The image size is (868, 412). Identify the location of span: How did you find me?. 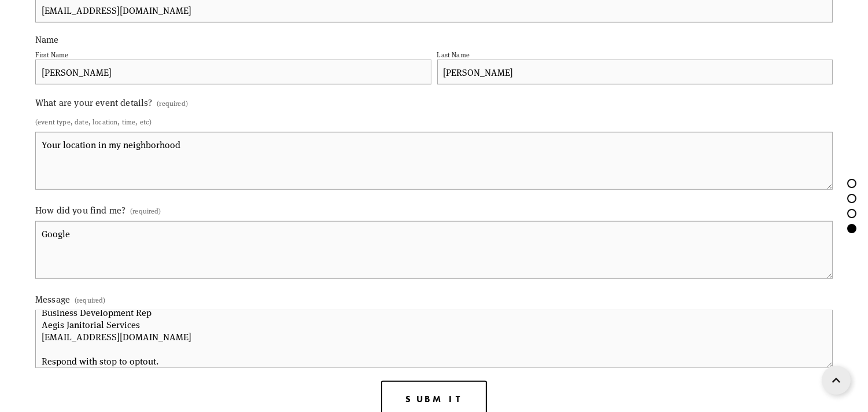
(81, 209).